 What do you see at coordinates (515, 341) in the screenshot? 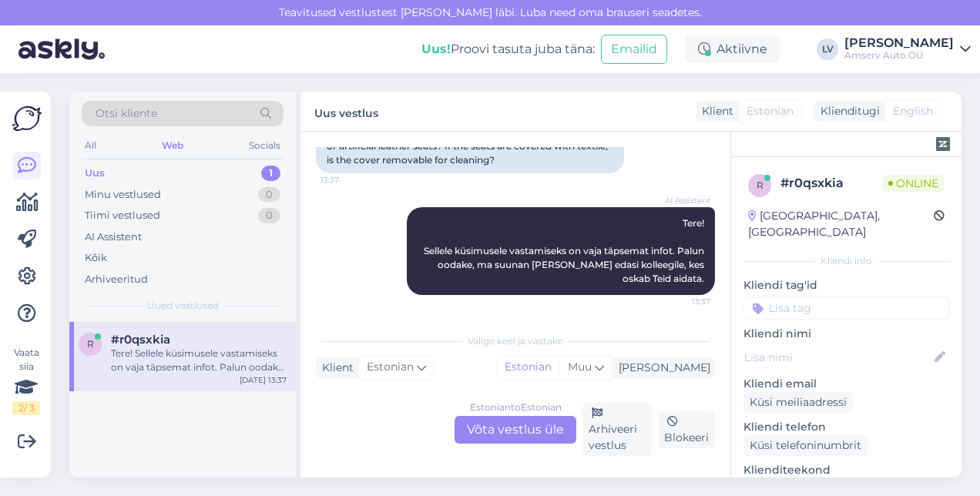
I see `div: Valige keel ja vastake` at bounding box center [515, 341].